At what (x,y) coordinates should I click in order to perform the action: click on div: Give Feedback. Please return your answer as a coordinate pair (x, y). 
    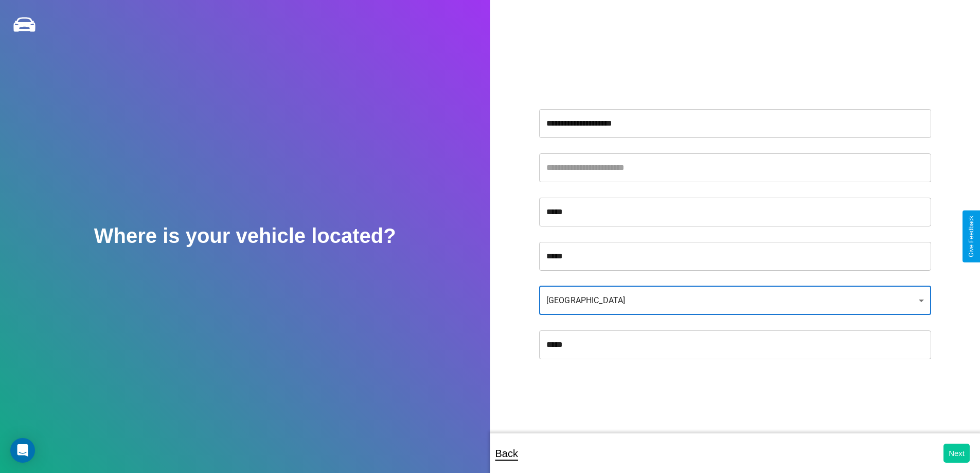
    Looking at the image, I should click on (972, 236).